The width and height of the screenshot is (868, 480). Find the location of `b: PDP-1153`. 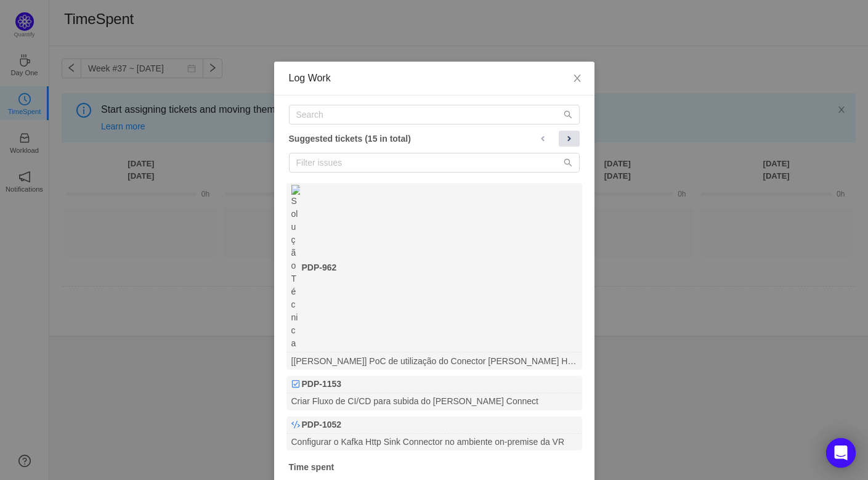

b: PDP-1153 is located at coordinates (321, 384).